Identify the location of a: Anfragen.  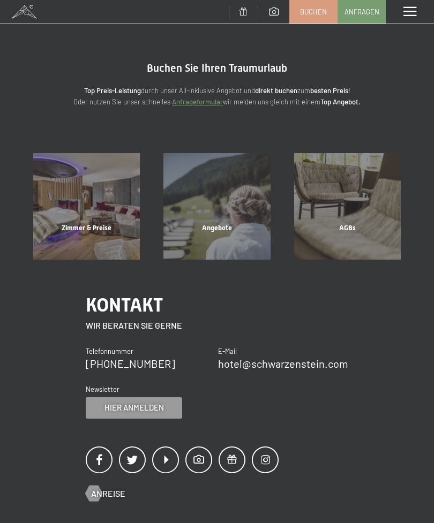
(362, 12).